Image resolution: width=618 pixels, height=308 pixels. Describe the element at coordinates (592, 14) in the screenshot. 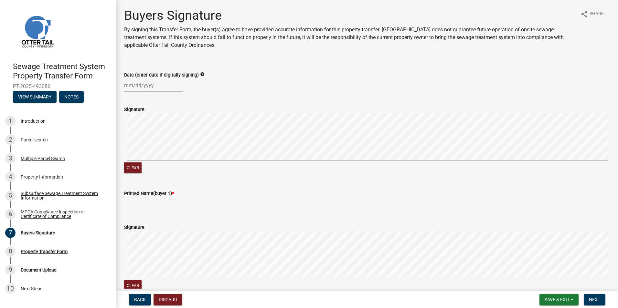

I see `button: shareShare` at that location.